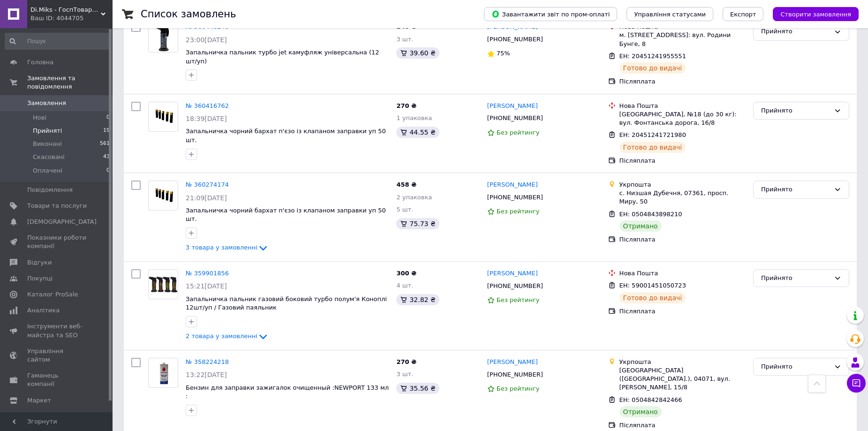 This screenshot has height=431, width=868. Describe the element at coordinates (107, 157) in the screenshot. I see `span: 43` at that location.